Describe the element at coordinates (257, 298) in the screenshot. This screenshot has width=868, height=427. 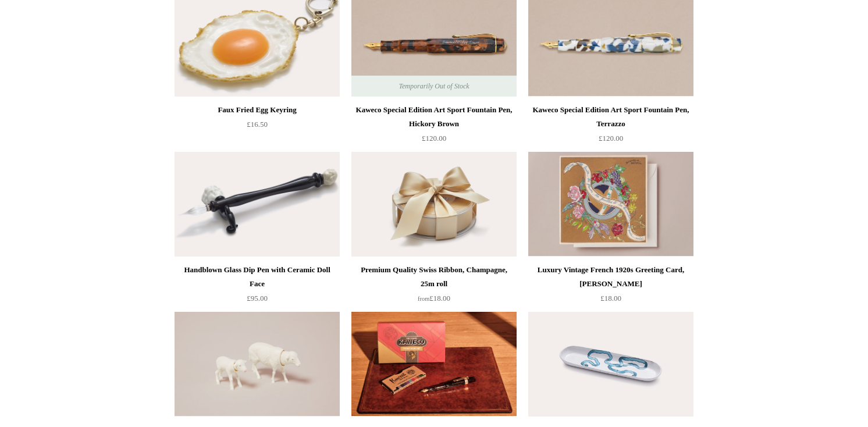
I see `span: £95.00` at that location.